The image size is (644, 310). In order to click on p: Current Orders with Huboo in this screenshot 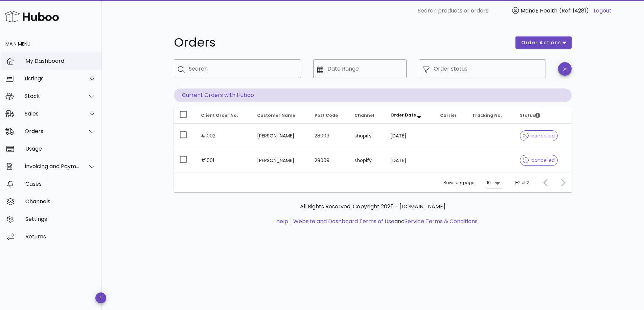, I will do `click(372, 95)`.